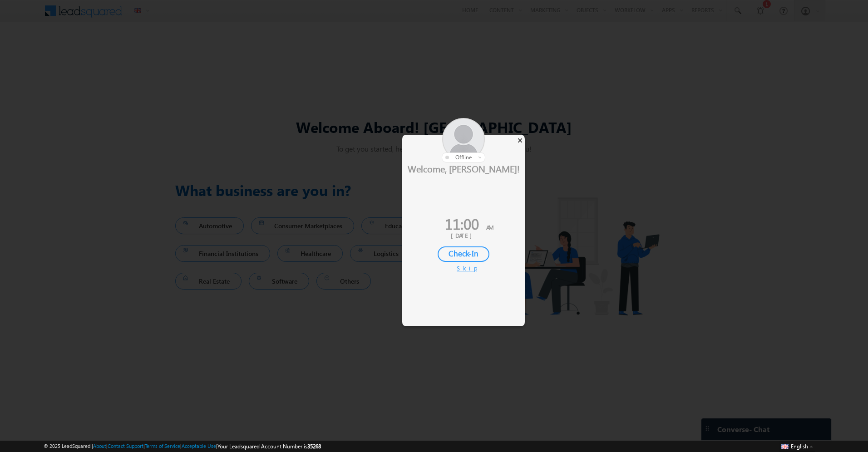  What do you see at coordinates (490, 227) in the screenshot?
I see `span: AM` at bounding box center [490, 227].